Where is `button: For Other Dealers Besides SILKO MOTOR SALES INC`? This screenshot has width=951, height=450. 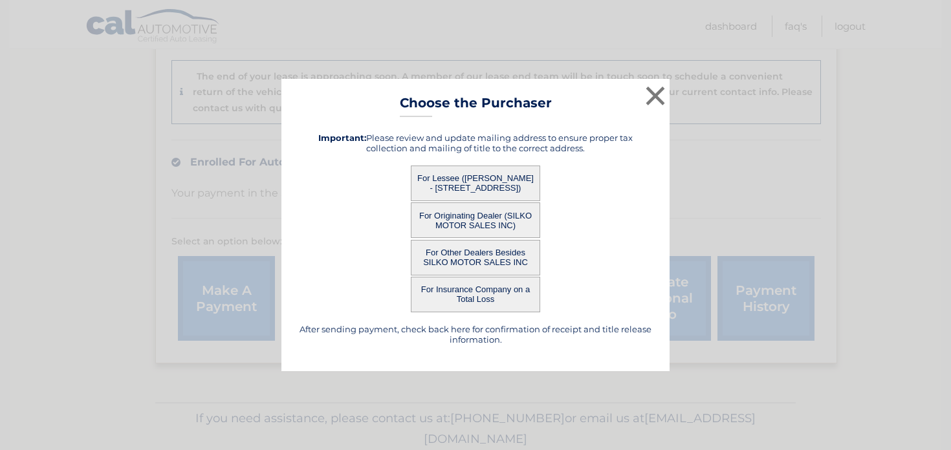
button: For Other Dealers Besides SILKO MOTOR SALES INC is located at coordinates (475, 257).